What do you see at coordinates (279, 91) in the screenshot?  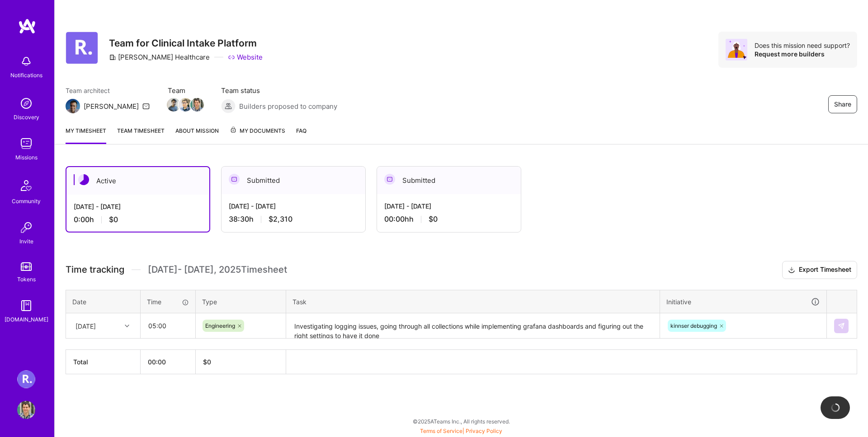 I see `span: Team status` at bounding box center [279, 91].